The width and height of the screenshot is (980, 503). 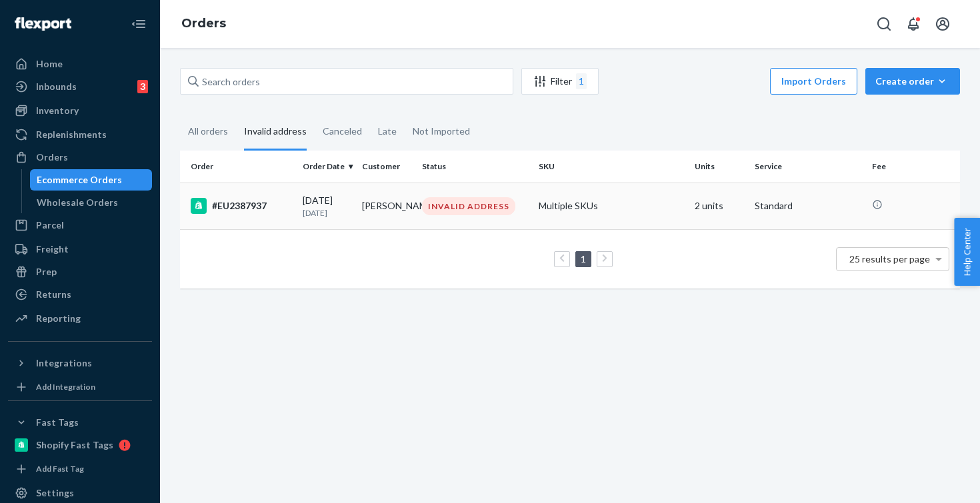 I want to click on div: All orders, so click(x=208, y=132).